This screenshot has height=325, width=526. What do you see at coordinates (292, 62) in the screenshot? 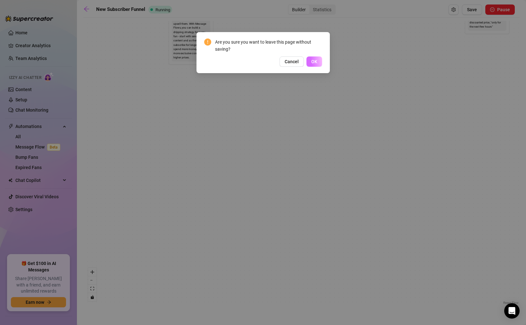
I see `span: Cancel` at bounding box center [292, 62].